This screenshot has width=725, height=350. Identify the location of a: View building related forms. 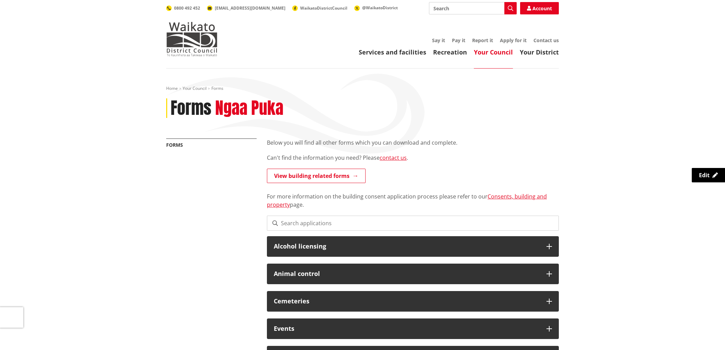
(316, 176).